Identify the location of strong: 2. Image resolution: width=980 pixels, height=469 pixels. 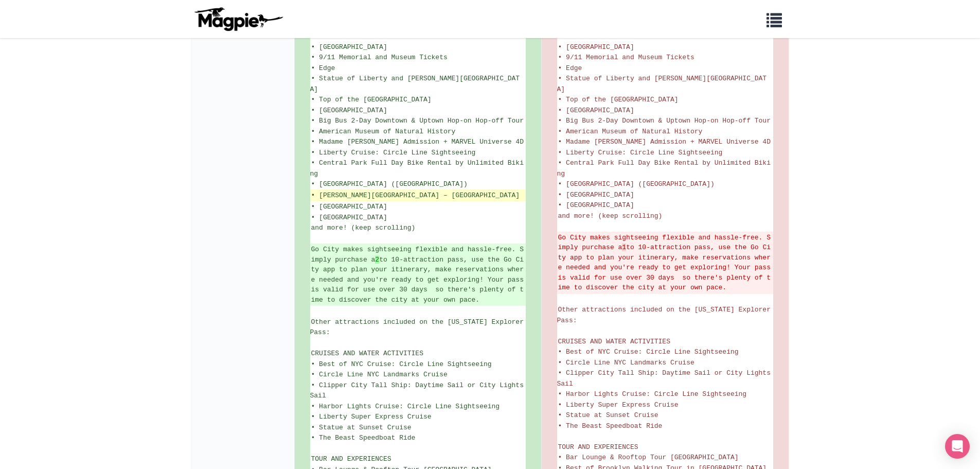
(377, 260).